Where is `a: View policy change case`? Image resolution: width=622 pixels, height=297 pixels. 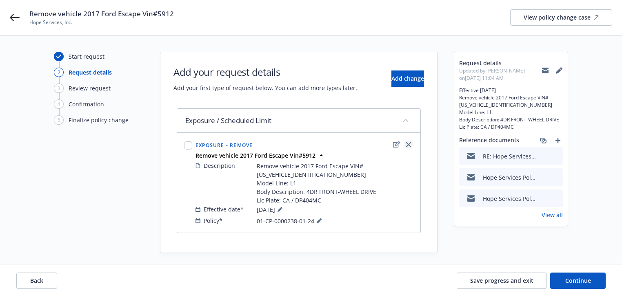 a: View policy change case is located at coordinates (561, 18).